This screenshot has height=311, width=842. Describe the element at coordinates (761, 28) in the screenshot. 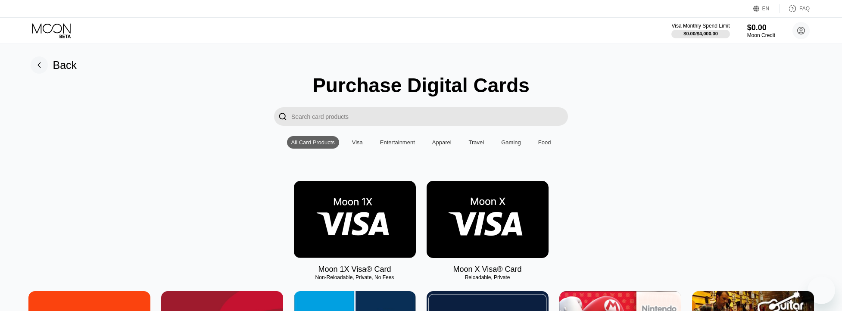

I see `div: $0.00` at that location.